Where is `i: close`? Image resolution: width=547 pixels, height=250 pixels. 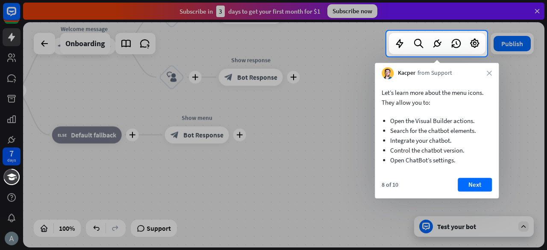 i: close is located at coordinates (489, 73).